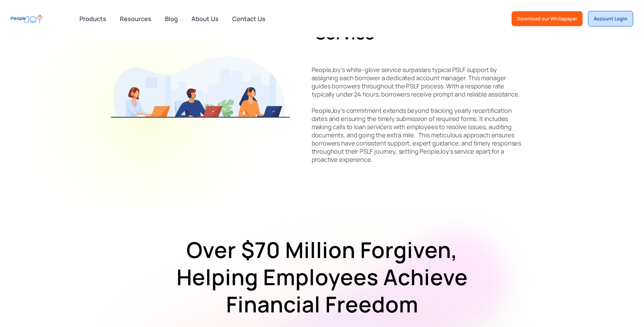 This screenshot has height=327, width=644. What do you see at coordinates (205, 19) in the screenshot?
I see `a: About Us` at bounding box center [205, 19].